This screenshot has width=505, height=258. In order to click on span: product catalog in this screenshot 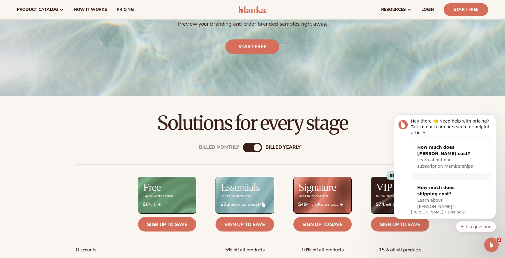, I will do `click(37, 10)`.